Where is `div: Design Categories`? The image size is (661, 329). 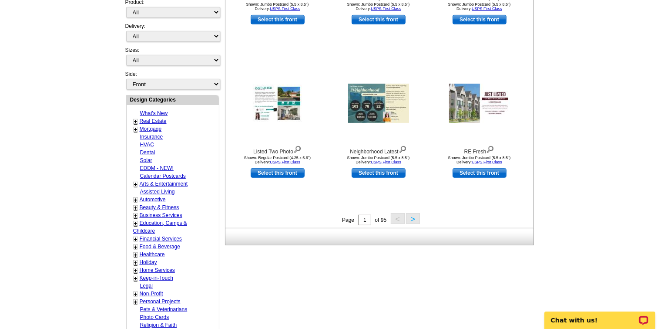
div: Design Categories is located at coordinates (173, 99).